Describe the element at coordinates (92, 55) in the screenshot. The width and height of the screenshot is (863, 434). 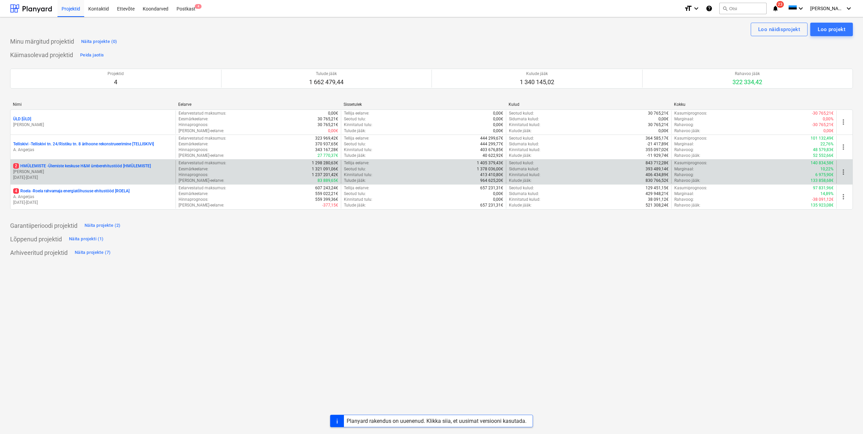
I see `div: Peida jaotis` at that location.